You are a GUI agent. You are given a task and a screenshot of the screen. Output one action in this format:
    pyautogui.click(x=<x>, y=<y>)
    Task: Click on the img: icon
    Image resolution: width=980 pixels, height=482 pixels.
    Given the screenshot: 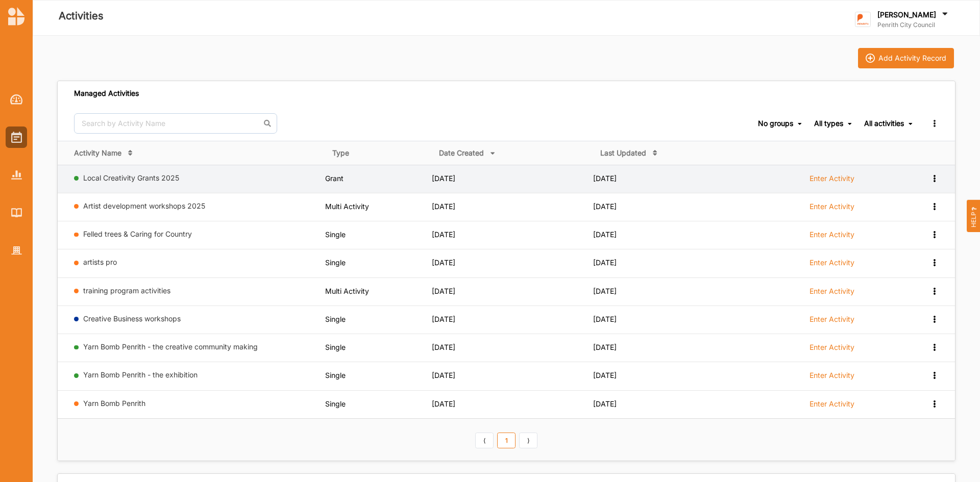 What is the action you would take?
    pyautogui.click(x=870, y=58)
    